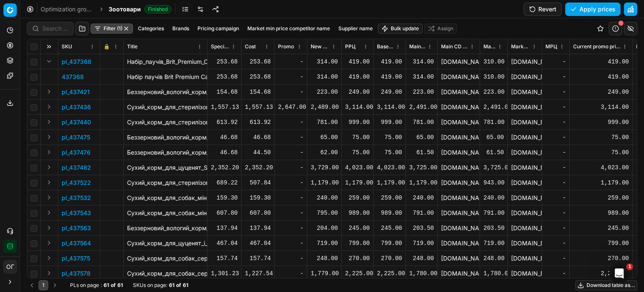  I want to click on div: 943.00, so click(494, 182).